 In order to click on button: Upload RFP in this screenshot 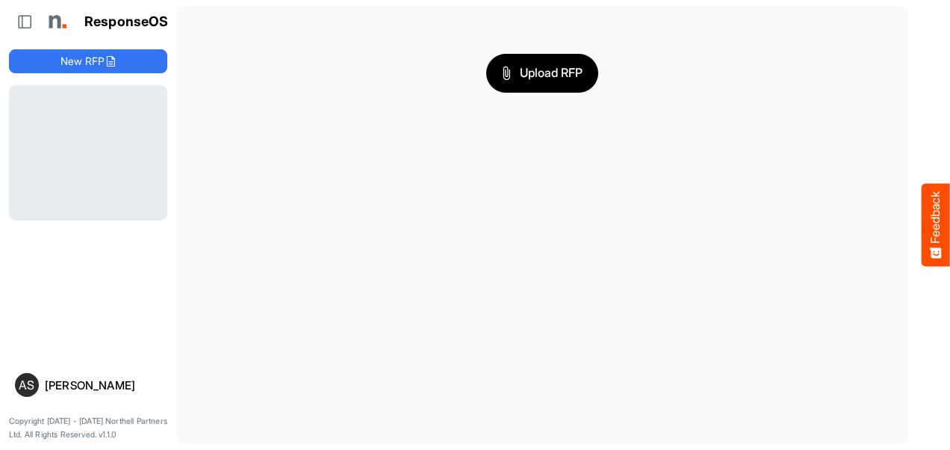, I will do `click(542, 73)`.